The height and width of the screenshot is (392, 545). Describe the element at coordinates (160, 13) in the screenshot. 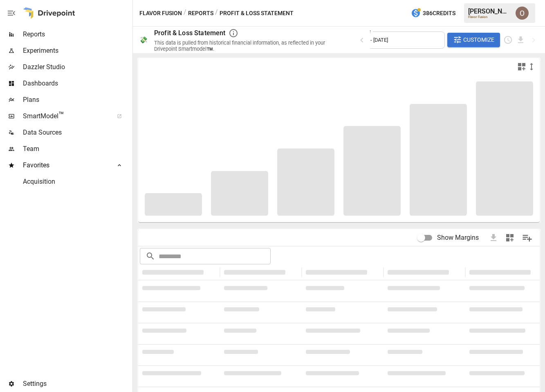

I see `button: Flavor Fusion` at that location.